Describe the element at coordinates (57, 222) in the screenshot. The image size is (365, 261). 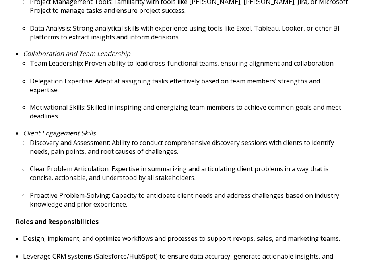
I see `strong: Roles and Responsibilities` at that location.